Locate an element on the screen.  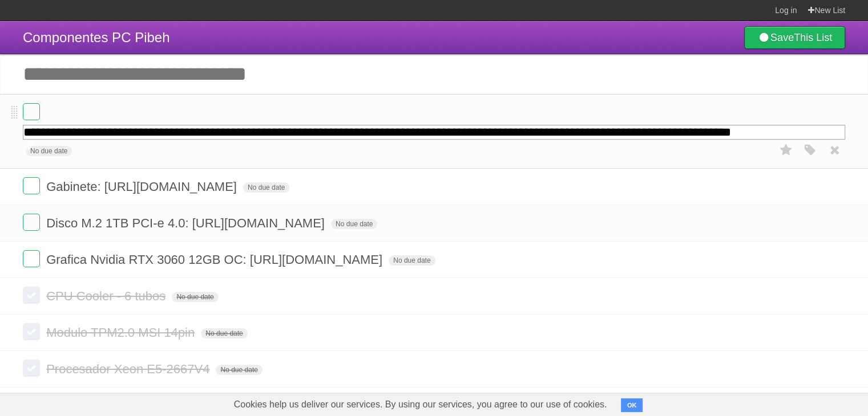
span: Procesador Xeon E5-2667V4 is located at coordinates (129, 369).